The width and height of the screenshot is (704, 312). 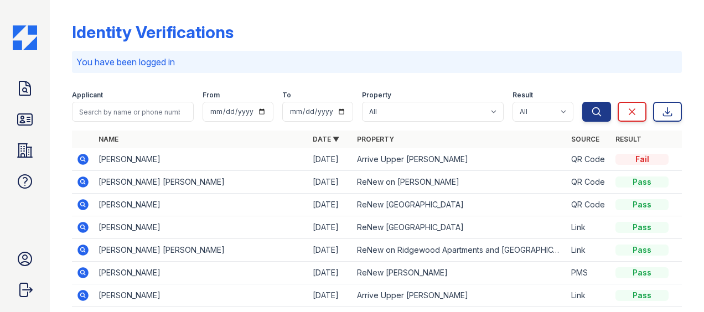 What do you see at coordinates (211, 95) in the screenshot?
I see `label: From` at bounding box center [211, 95].